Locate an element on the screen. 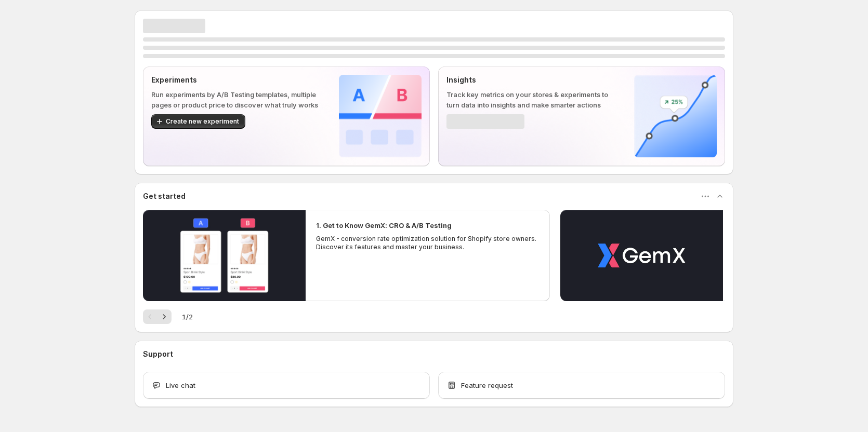 Image resolution: width=868 pixels, height=432 pixels. span: 1 / 2 is located at coordinates (187, 317).